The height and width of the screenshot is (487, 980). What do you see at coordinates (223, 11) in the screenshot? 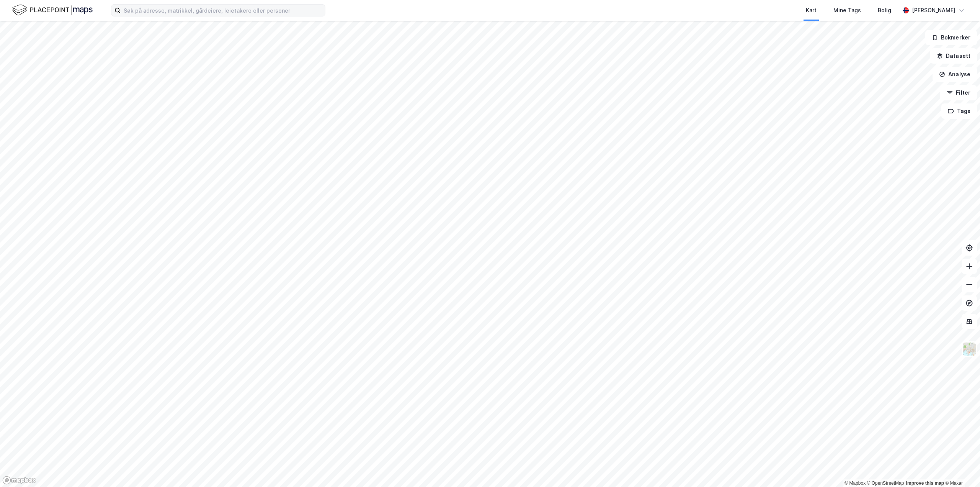
I see `input: Søk på adresse, matrikkel, gårdeiere, leietakere eller personer` at bounding box center [223, 11].